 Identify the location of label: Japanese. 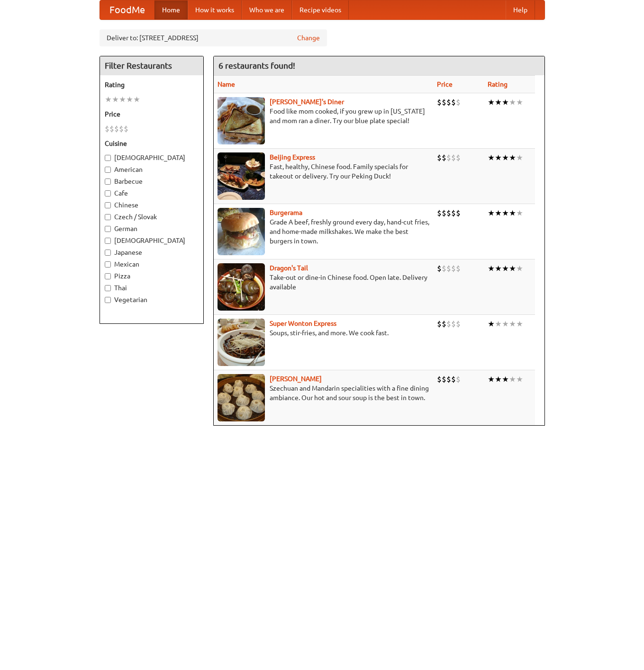
(151, 252).